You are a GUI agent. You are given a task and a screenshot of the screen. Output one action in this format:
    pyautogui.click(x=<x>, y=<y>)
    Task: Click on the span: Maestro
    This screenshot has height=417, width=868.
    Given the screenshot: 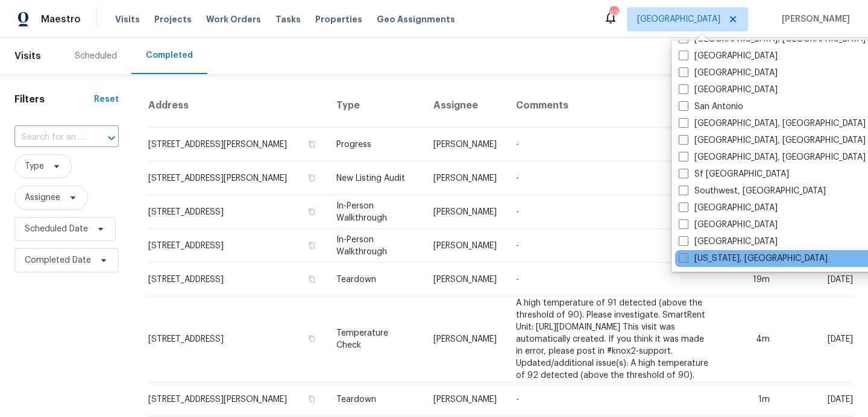 What is the action you would take?
    pyautogui.click(x=61, y=19)
    